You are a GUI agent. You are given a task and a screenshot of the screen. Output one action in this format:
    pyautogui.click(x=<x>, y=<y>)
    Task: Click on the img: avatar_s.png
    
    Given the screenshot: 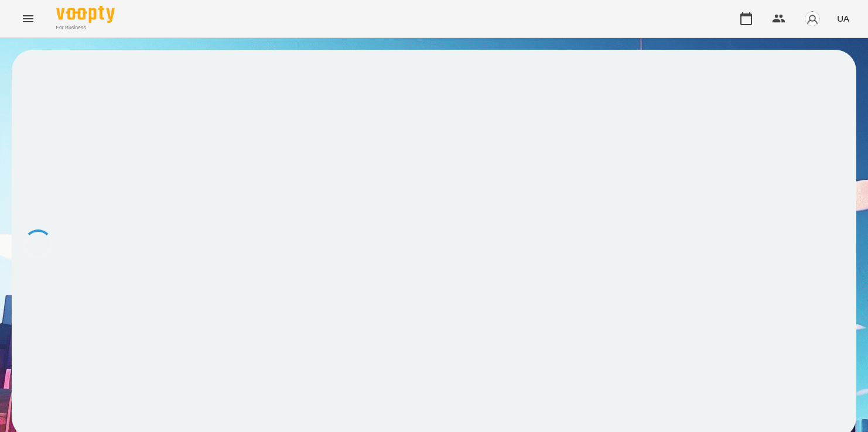 What is the action you would take?
    pyautogui.click(x=812, y=19)
    